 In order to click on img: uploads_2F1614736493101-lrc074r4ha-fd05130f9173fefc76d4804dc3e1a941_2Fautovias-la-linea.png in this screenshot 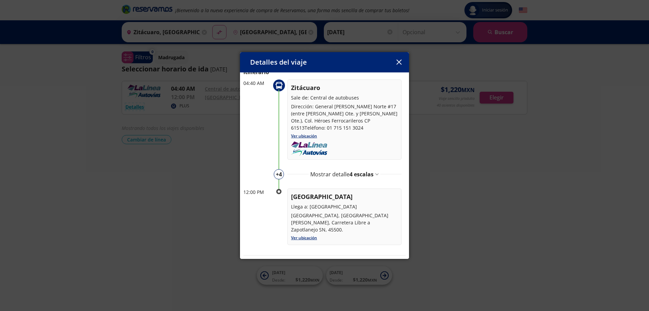, I will do `click(309, 148)`.